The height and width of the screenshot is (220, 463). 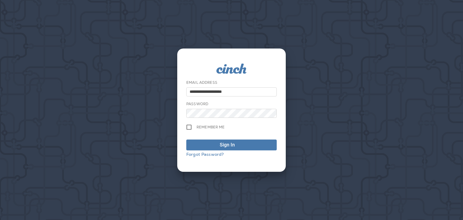 What do you see at coordinates (211, 127) in the screenshot?
I see `span: Remember me` at bounding box center [211, 127].